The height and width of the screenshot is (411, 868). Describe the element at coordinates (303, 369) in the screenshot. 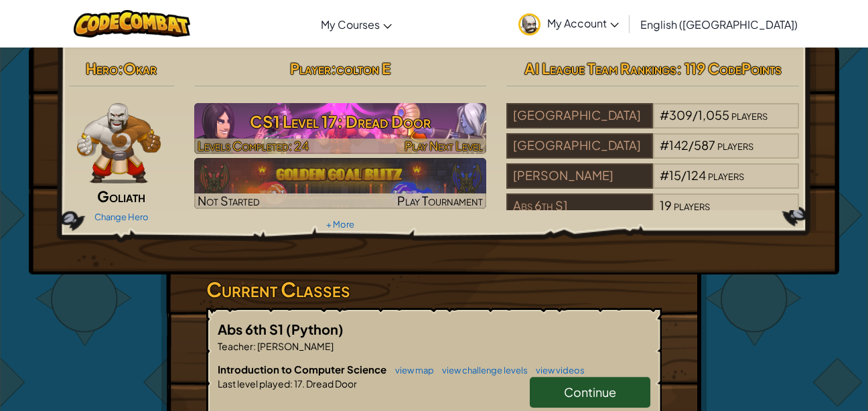

I see `span: Introduction to Computer Science` at that location.